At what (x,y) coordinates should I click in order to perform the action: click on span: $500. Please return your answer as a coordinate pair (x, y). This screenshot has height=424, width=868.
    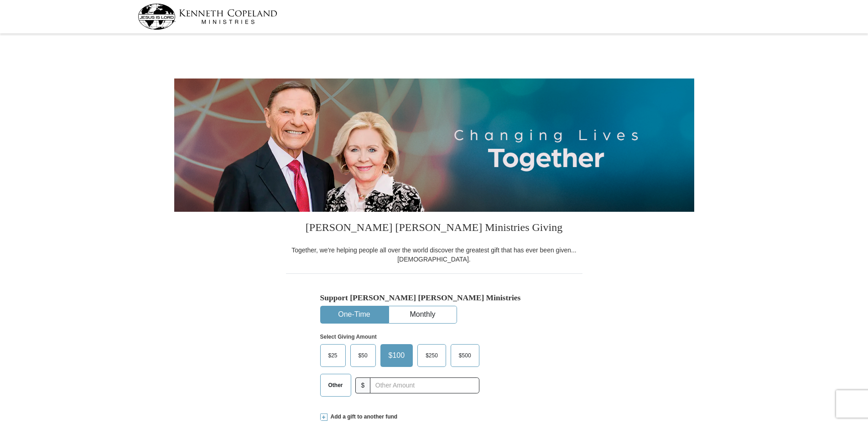
    Looking at the image, I should click on (465, 356).